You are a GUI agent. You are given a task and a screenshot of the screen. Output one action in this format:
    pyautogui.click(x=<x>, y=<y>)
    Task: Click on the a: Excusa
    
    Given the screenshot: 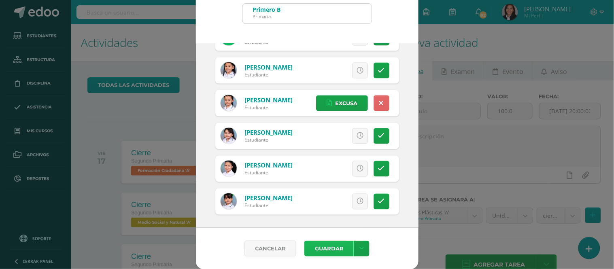 What is the action you would take?
    pyautogui.click(x=342, y=103)
    